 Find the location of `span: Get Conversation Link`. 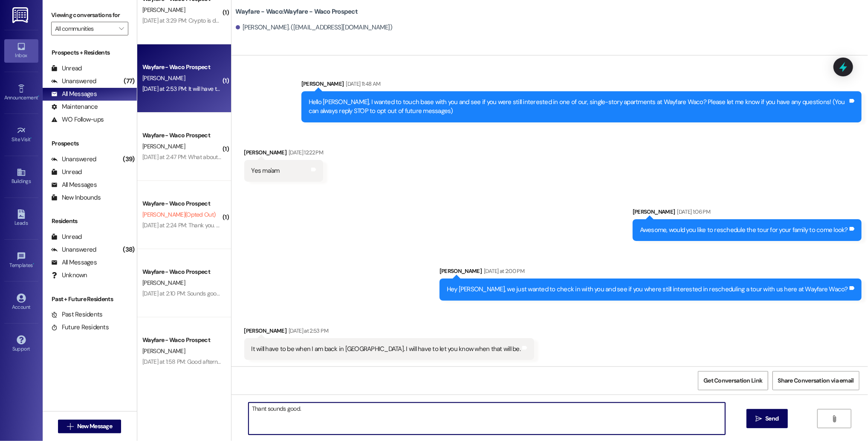

span: Get Conversation Link is located at coordinates (733, 380).